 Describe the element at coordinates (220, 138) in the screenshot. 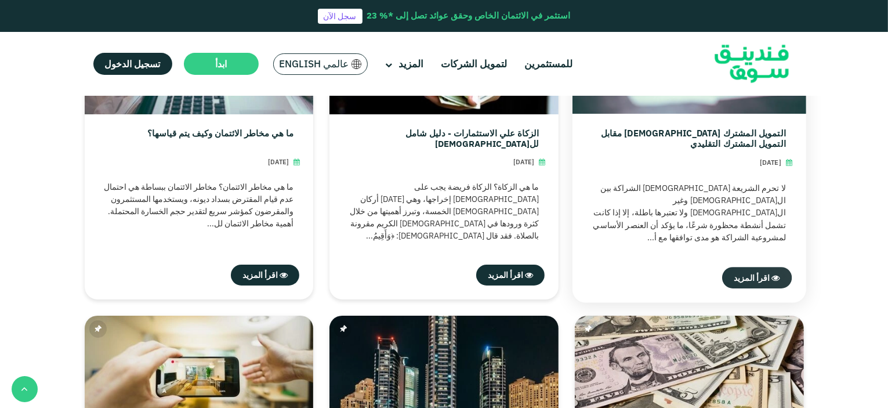

I see `a: ما هي مخاطر الائتمان وكيف يتم قياسها؟` at that location.